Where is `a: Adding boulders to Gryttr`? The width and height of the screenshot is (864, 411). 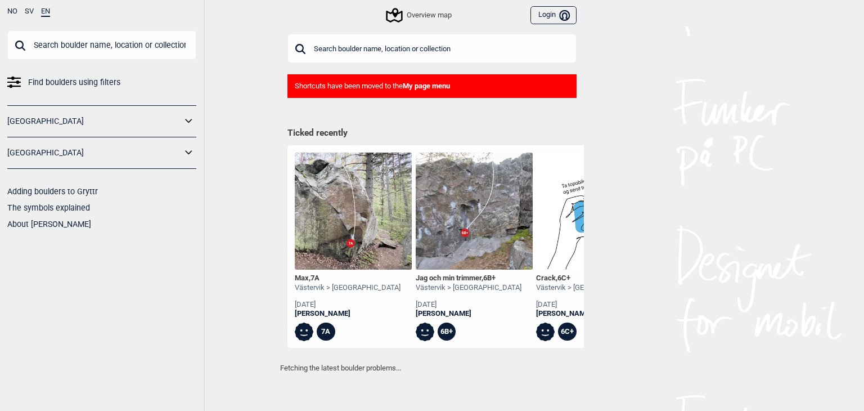
a: Adding boulders to Gryttr is located at coordinates (52, 191).